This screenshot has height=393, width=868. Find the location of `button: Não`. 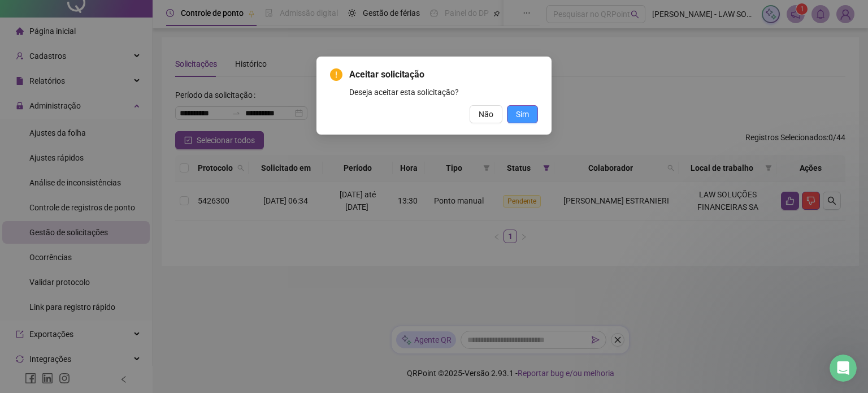

button: Não is located at coordinates (486, 114).